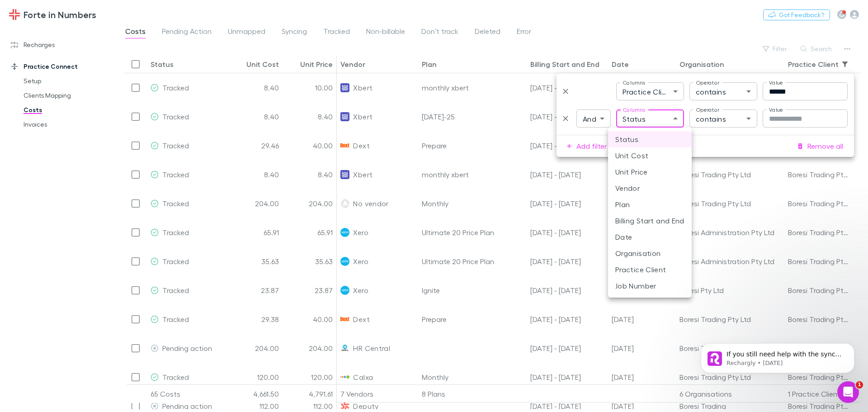 This screenshot has width=868, height=412. Describe the element at coordinates (650, 286) in the screenshot. I see `li: Job Number` at that location.